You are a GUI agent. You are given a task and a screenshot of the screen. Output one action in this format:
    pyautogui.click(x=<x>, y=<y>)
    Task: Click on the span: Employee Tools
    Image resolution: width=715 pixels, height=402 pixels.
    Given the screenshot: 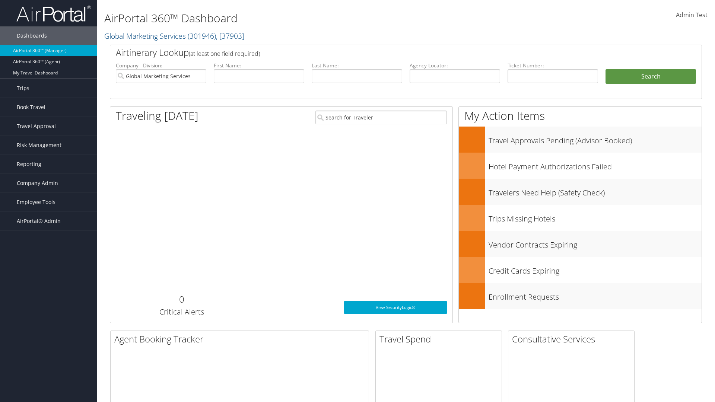 What is the action you would take?
    pyautogui.click(x=36, y=202)
    